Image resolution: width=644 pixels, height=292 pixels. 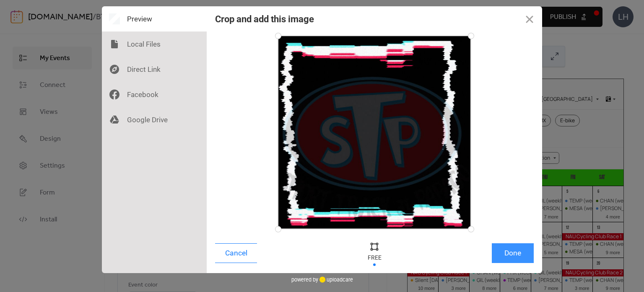 I want to click on div: Crop and add this image, so click(x=265, y=19).